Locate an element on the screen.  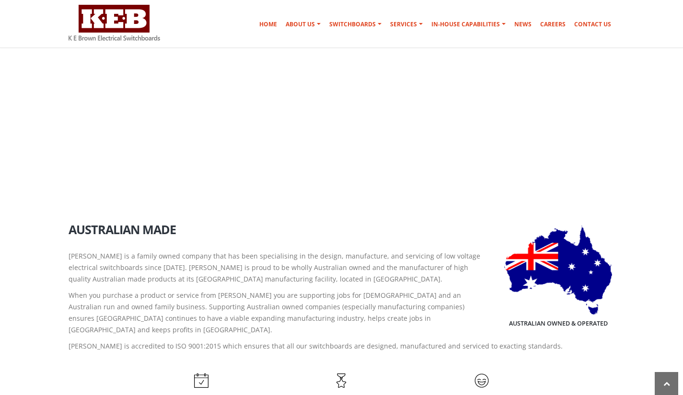
h2: Australian Made is located at coordinates (342, 230).